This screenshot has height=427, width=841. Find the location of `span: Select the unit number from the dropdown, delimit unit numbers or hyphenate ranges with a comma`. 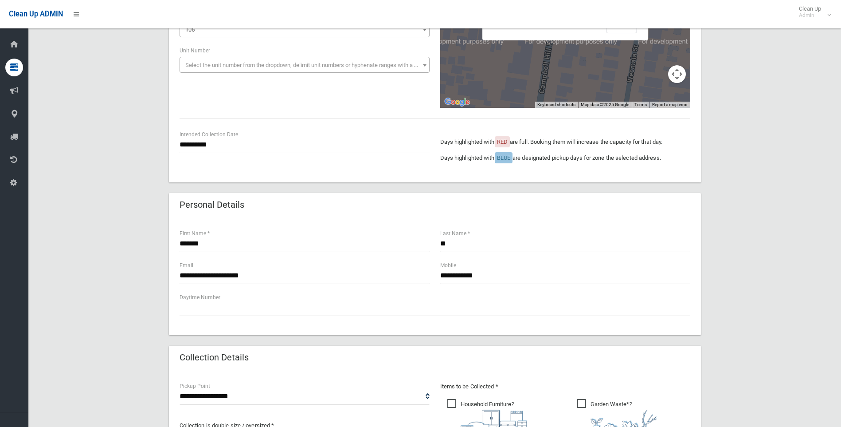

span: Select the unit number from the dropdown, delimit unit numbers or hyphenate ranges with a comma is located at coordinates (309, 65).